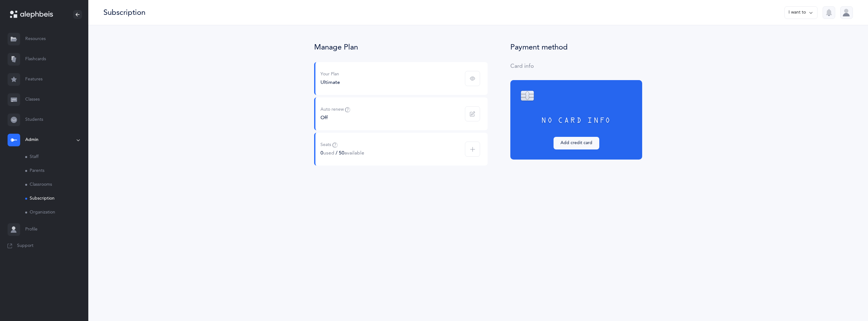  I want to click on button: I want to, so click(801, 13).